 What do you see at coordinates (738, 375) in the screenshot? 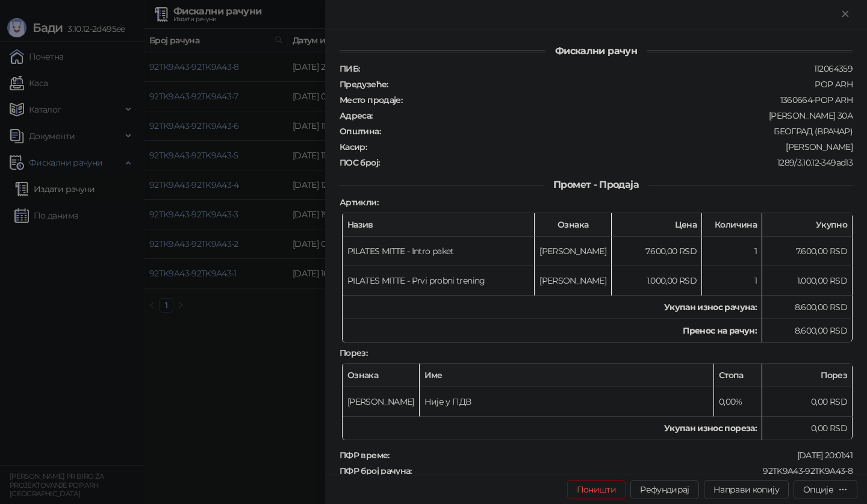
I see `th: Стопа` at bounding box center [738, 375].